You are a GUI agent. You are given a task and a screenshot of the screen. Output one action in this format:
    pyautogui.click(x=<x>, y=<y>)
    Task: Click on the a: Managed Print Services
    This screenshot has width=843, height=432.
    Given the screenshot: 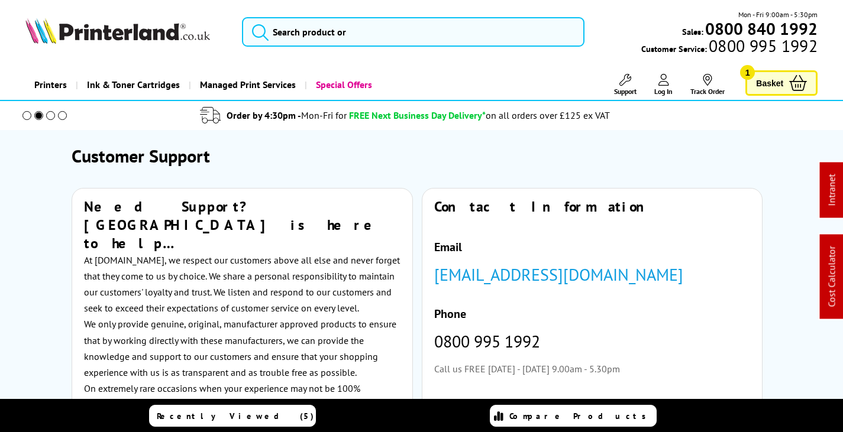 What is the action you would take?
    pyautogui.click(x=247, y=85)
    